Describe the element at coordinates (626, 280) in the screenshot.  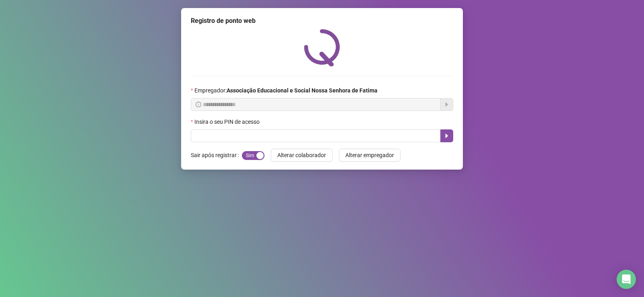
I see `div: Open Intercom Messenger` at that location.